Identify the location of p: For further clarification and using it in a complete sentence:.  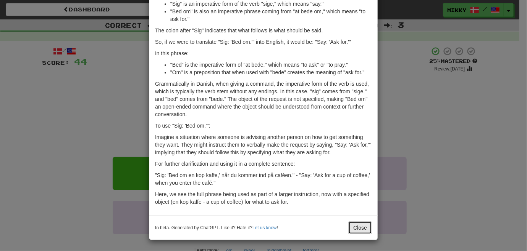
(263, 164).